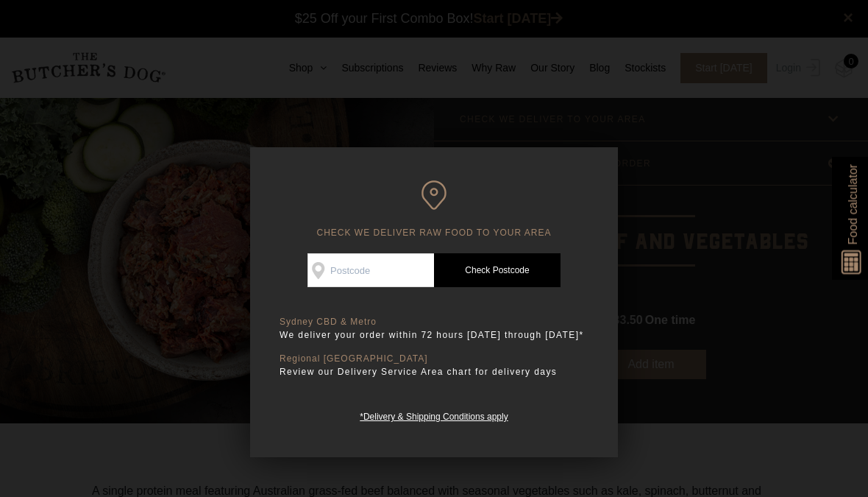  Describe the element at coordinates (434, 209) in the screenshot. I see `h6: CHECK WE DELIVER RAW FOOD TO YOUR AREA` at that location.